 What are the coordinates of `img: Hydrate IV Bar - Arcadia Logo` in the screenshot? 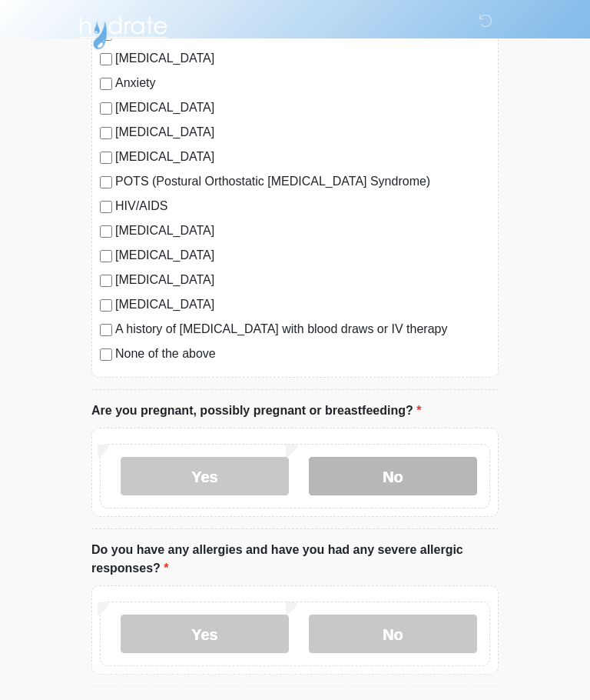 It's located at (123, 31).